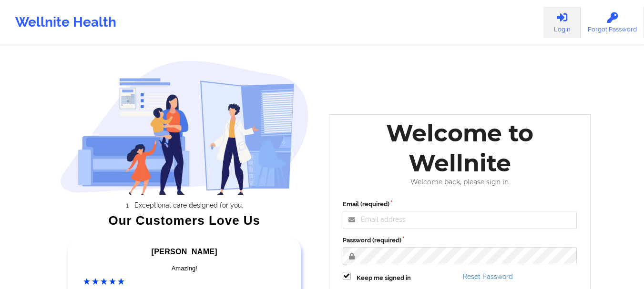 This screenshot has height=289, width=644. I want to click on img: wellnite-auth-hero_200.c722682e.png, so click(184, 127).